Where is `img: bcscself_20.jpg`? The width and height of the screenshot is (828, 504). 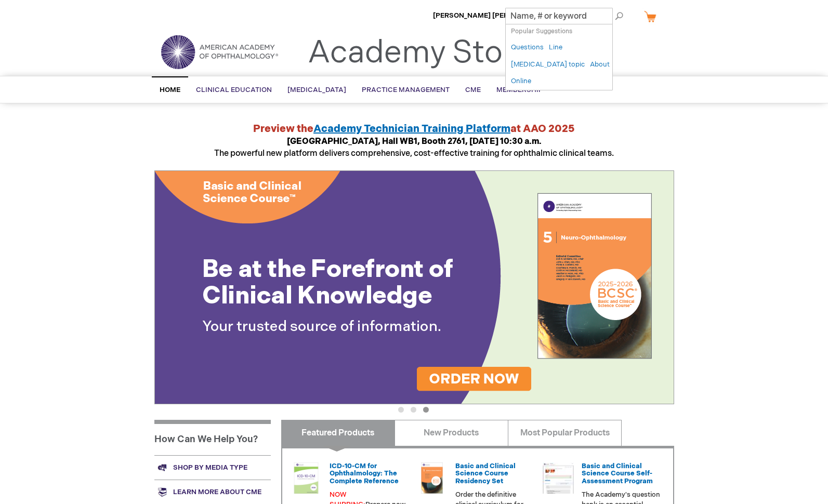
img: bcscself_20.jpg is located at coordinates (559, 478).